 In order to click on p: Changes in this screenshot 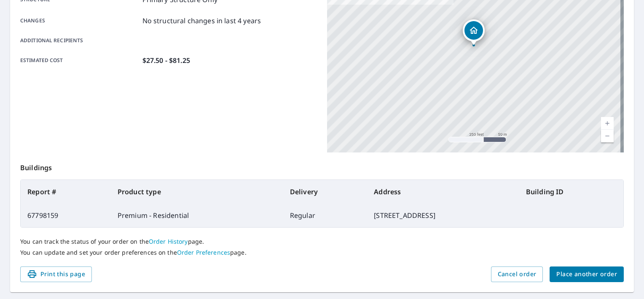, I will do `click(80, 21)`.